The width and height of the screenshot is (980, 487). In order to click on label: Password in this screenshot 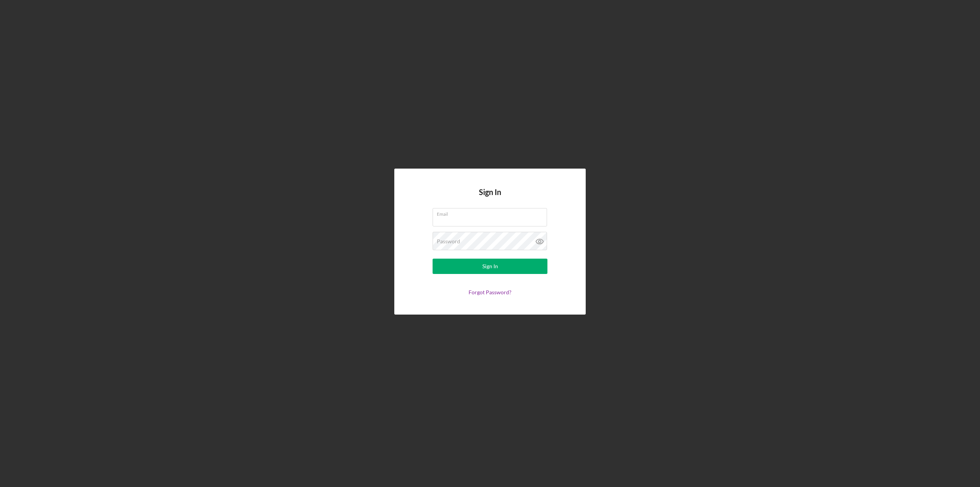, I will do `click(448, 241)`.